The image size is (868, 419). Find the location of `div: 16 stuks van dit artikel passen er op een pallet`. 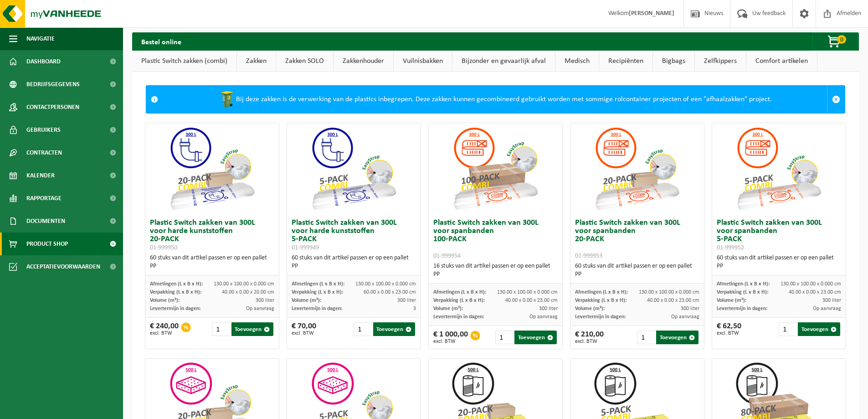

div: 16 stuks van dit artikel passen er op een pallet is located at coordinates (495, 271).